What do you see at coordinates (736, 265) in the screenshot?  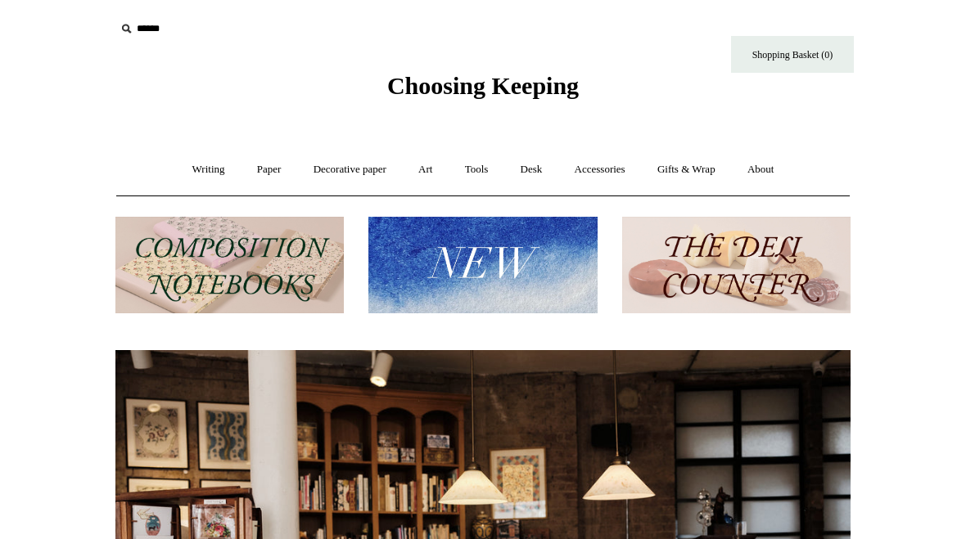 I see `img: The Deli Counter` at bounding box center [736, 265].